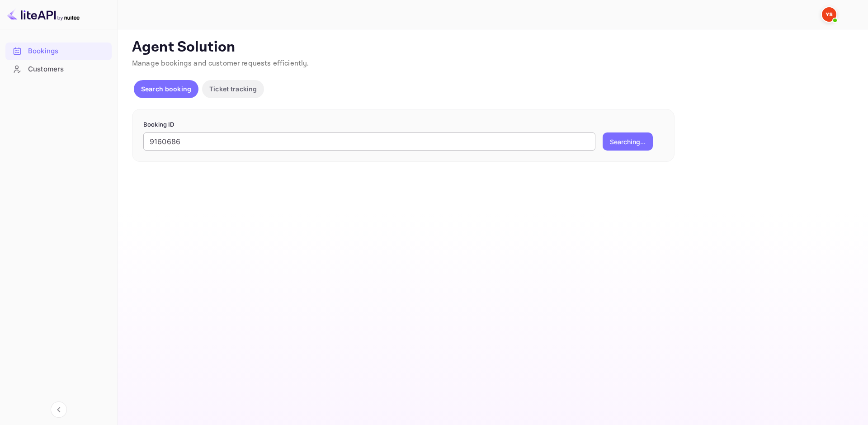  What do you see at coordinates (43, 14) in the screenshot?
I see `img: LiteAPI logo` at bounding box center [43, 14].